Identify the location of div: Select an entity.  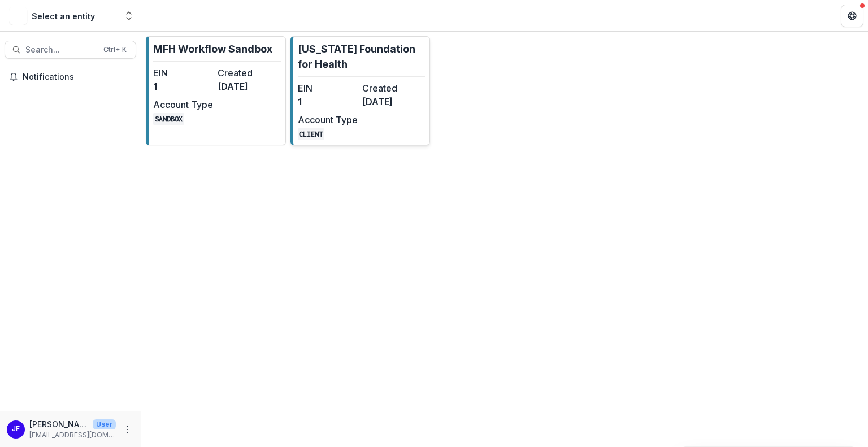
(63, 16).